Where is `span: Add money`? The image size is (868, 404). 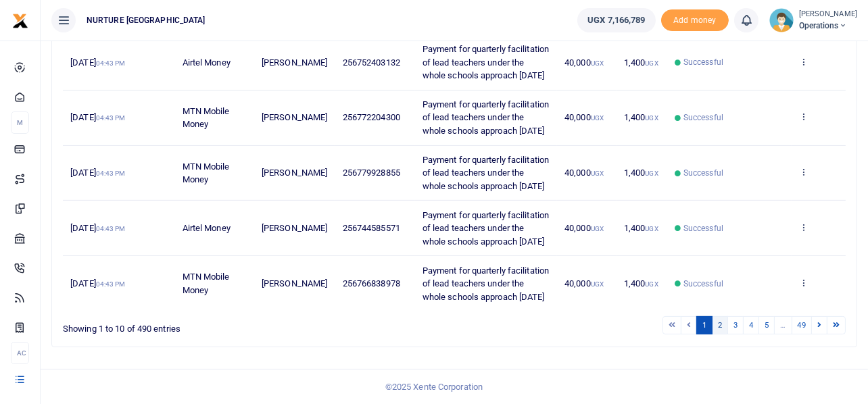 span: Add money is located at coordinates (695, 20).